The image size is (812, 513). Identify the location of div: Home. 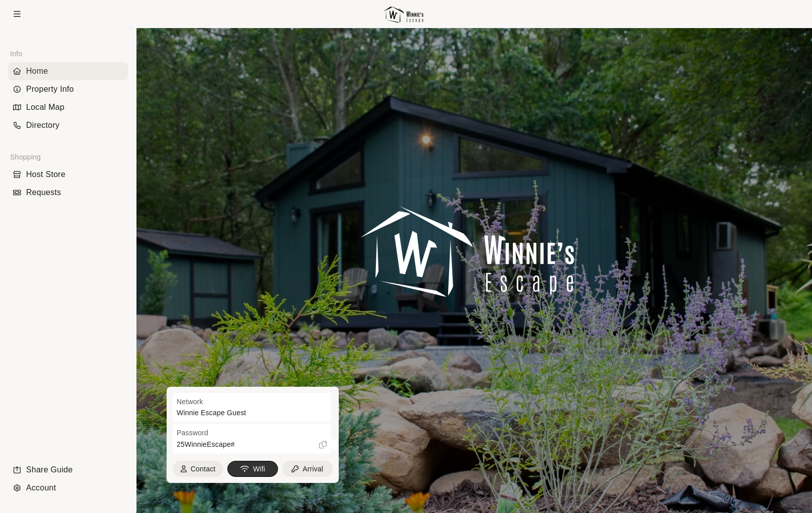
(68, 71).